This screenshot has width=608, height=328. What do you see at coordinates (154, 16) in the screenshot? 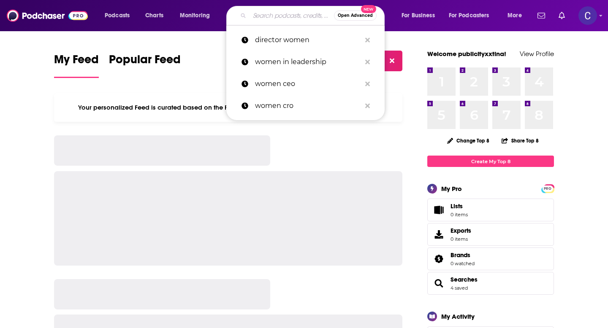
I see `span: Charts` at bounding box center [154, 16].